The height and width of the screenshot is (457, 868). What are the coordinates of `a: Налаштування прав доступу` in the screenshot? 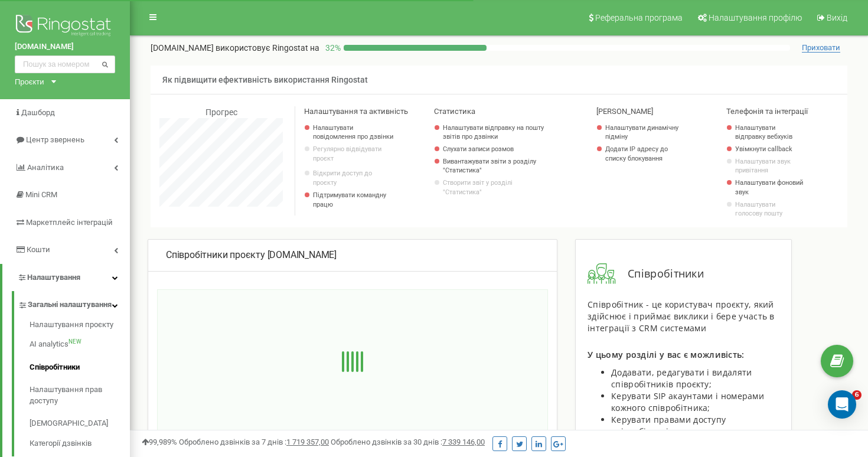 It's located at (80, 394).